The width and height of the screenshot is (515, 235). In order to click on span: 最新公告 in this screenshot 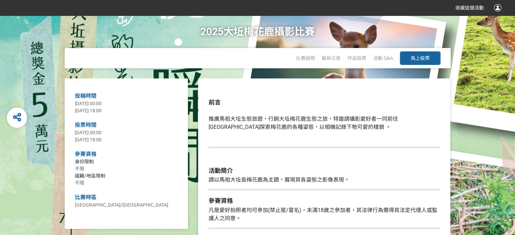, I will do `click(331, 58)`.